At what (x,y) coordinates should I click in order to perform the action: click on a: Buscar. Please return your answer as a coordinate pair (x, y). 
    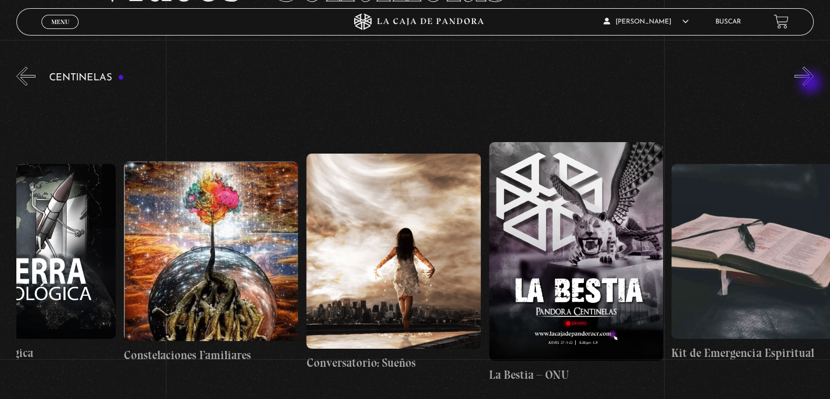
    Looking at the image, I should click on (728, 22).